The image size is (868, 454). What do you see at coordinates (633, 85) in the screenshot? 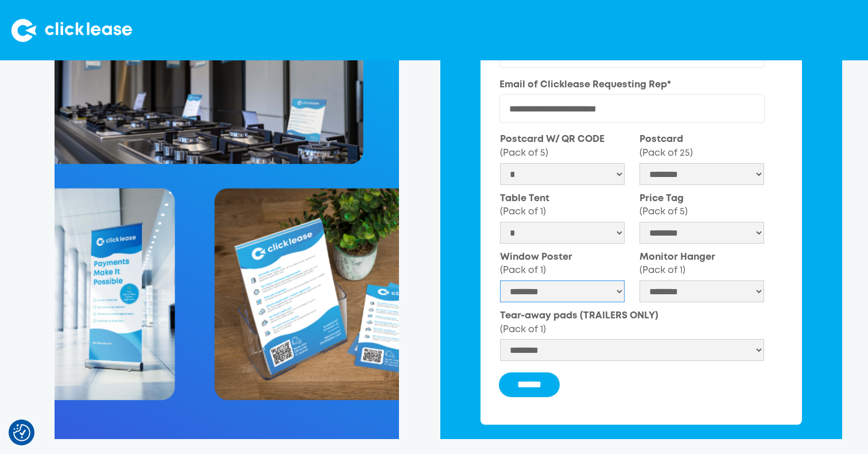
I see `label: Email of Clicklease Requesting Rep*` at bounding box center [633, 85].